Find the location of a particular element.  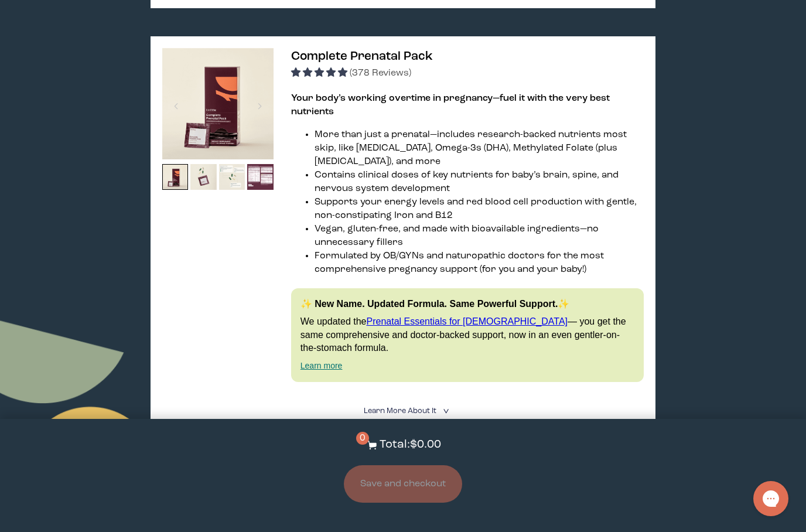

span: 0 is located at coordinates (363, 438).